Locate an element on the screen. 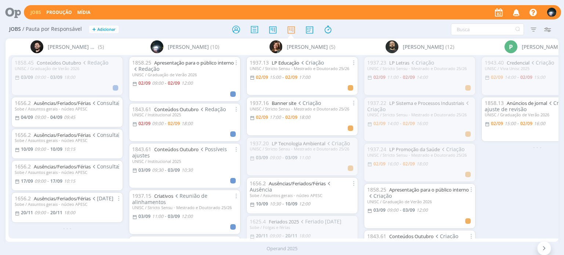 This screenshot has width=564, height=255. a: Banner site is located at coordinates (284, 103).